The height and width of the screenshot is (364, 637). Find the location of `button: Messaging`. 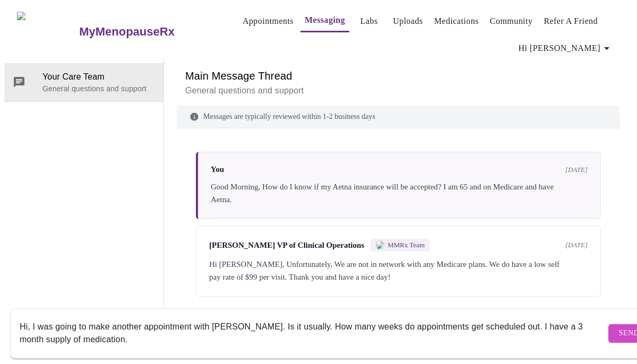

button: Messaging is located at coordinates (325, 21).